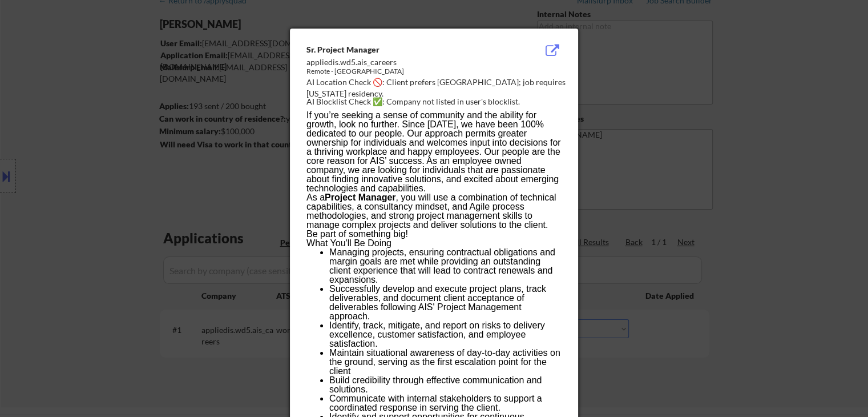 This screenshot has height=417, width=868. Describe the element at coordinates (434, 216) in the screenshot. I see `p: As a , you will use a combination of technical capabilities, a consultancy mindset, and Agile pro...` at that location.